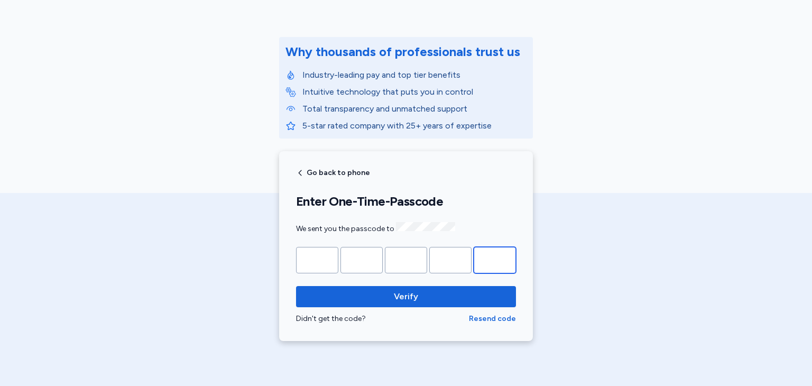  Describe the element at coordinates (375, 228) in the screenshot. I see `span: We sent you the passcode to` at that location.